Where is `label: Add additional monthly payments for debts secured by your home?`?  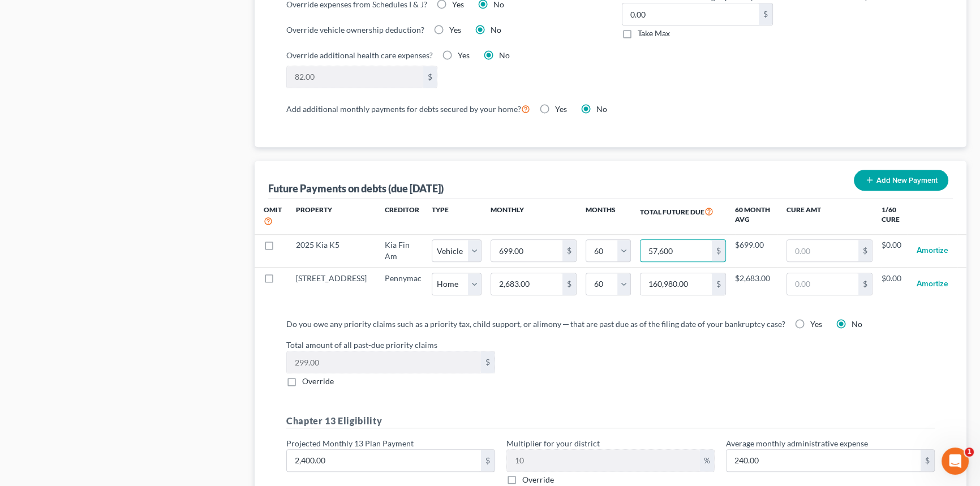
label: Add additional monthly payments for debts secured by your home? is located at coordinates (408, 108).